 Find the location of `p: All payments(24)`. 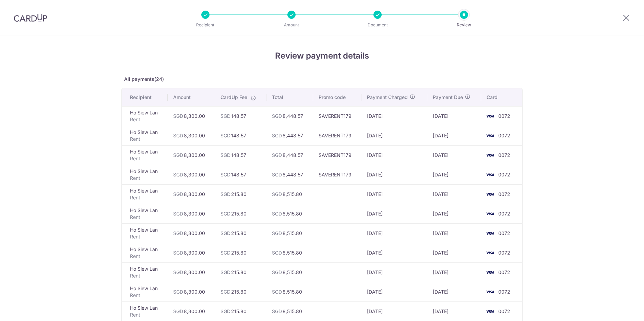

p: All payments(24) is located at coordinates (322, 79).